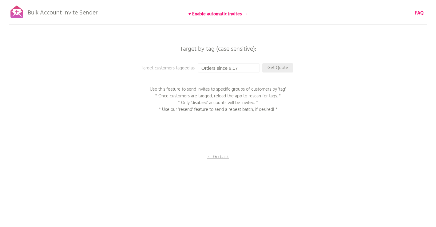 Image resolution: width=436 pixels, height=227 pixels. I want to click on p: Get Quote, so click(278, 68).